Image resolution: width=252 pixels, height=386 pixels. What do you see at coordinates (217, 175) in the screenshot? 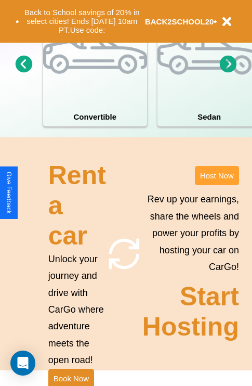
I see `button: Host Now` at bounding box center [217, 175].